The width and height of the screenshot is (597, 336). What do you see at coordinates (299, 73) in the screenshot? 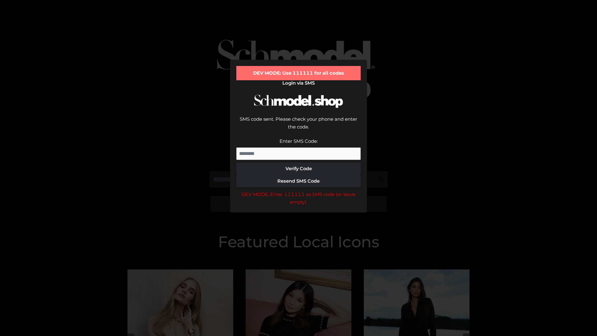
I see `div: DEV MODE: Use 111111 for all codes` at bounding box center [299, 73].